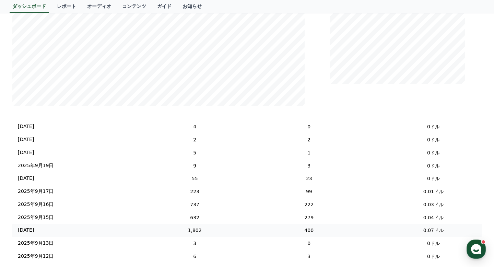 This screenshot has height=267, width=494. Describe the element at coordinates (23, 223) in the screenshot. I see `span: Home` at that location.